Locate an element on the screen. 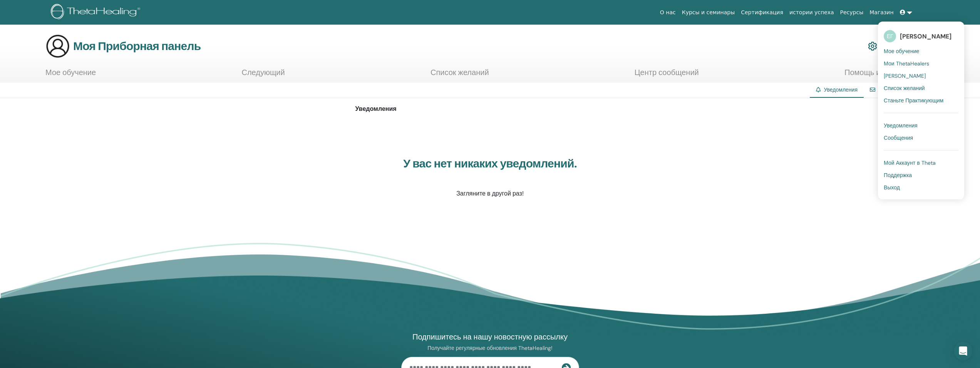  a: Сертификация is located at coordinates (762, 12).